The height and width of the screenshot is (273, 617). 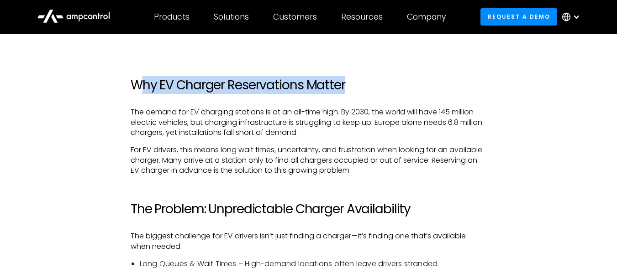 I want to click on a: Request a demo, so click(x=519, y=16).